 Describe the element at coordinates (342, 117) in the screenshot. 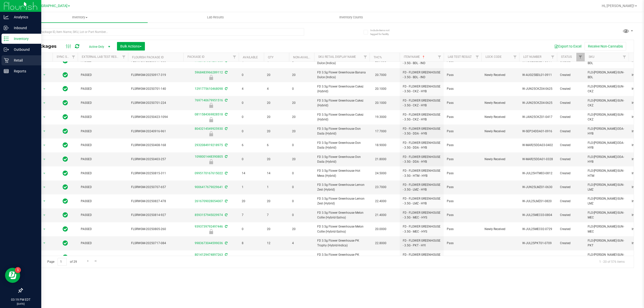

I see `span: FD 3.5g Flower Greenhouse Cakez (Hybrid)` at that location.